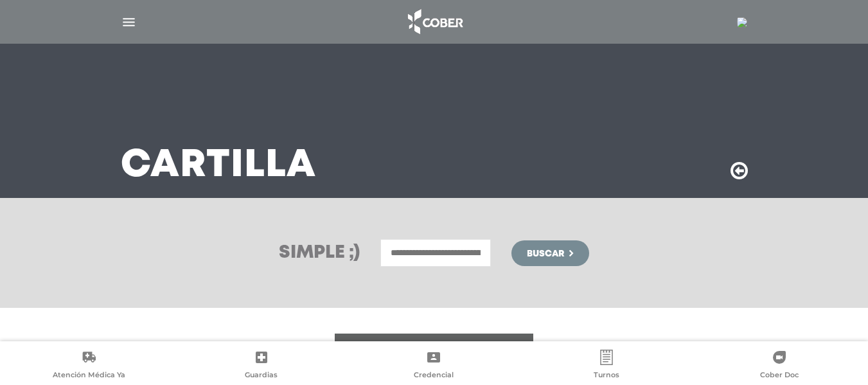  What do you see at coordinates (319, 253) in the screenshot?
I see `h3: Simple ;)` at bounding box center [319, 253].